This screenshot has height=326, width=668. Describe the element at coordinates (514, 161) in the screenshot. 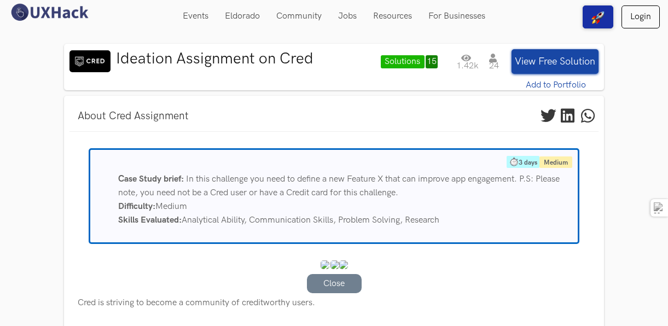

I see `img: timer.png` at that location.